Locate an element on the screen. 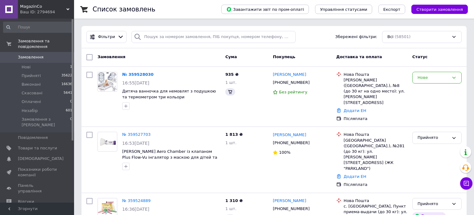  span: 1 813 ₴ is located at coordinates (234, 134).